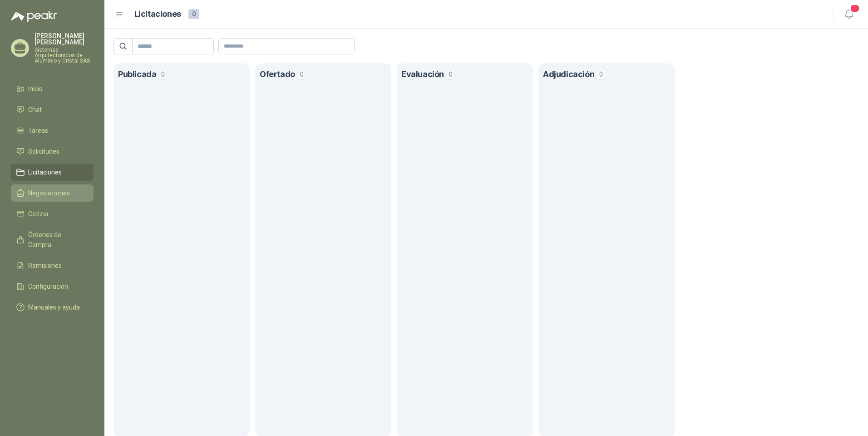 The width and height of the screenshot is (868, 436). What do you see at coordinates (848, 15) in the screenshot?
I see `button: 1` at bounding box center [848, 15].